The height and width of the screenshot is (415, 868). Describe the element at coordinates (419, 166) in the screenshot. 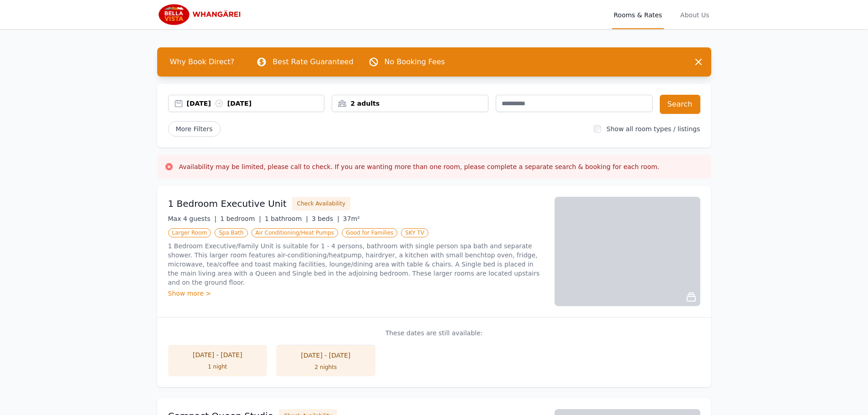

I see `h3: Availability may be limited, please call to check. If you are wanting more than one room, please ...` at that location.